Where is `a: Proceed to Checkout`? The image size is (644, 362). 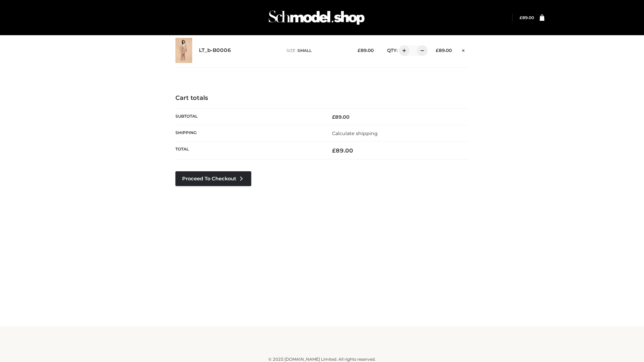
a: Proceed to Checkout is located at coordinates (213, 179).